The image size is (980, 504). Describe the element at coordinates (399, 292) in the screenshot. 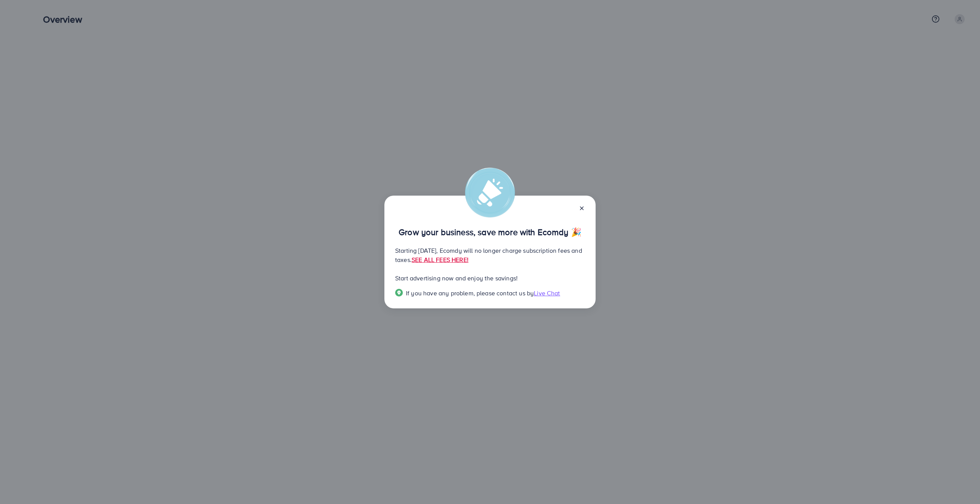

I see `img: Popup guide` at that location.